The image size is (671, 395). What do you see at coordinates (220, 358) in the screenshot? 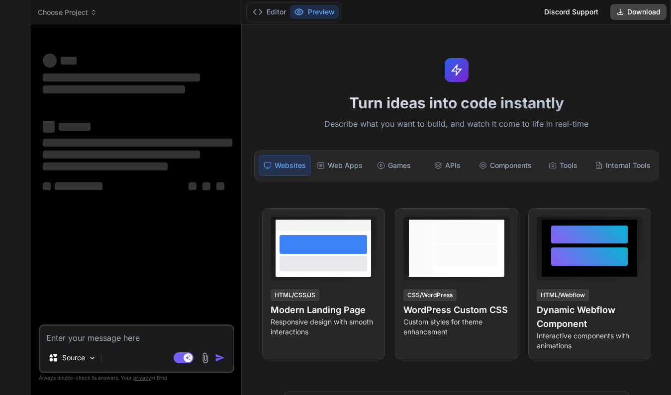
I see `img: icon` at bounding box center [220, 358].